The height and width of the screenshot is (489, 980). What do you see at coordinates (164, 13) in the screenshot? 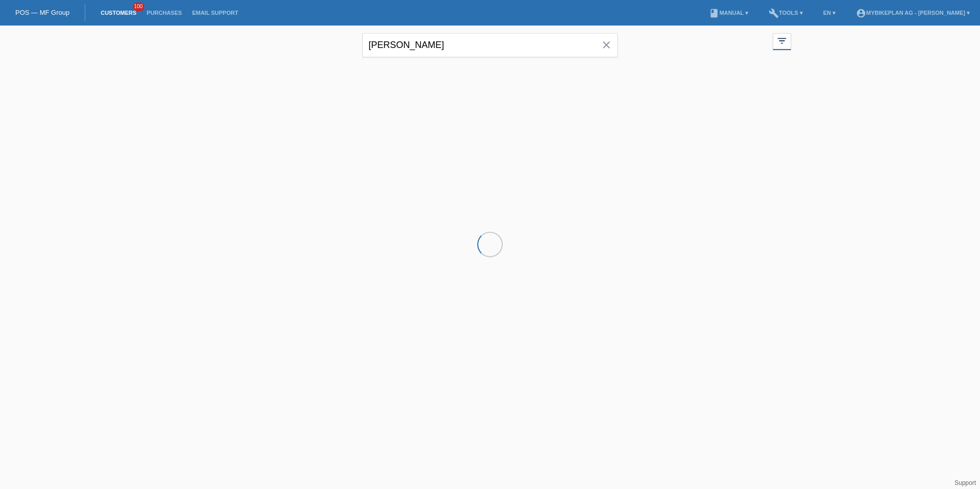
I see `a: Purchases` at bounding box center [164, 13].